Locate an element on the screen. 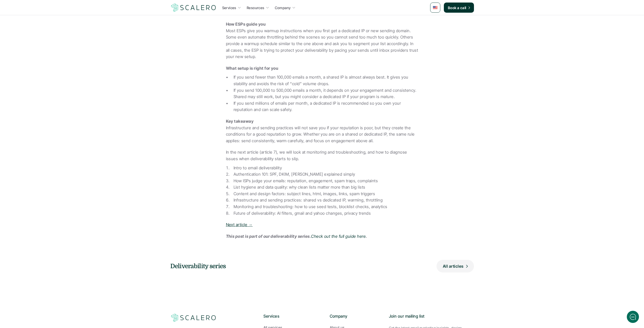 Image resolution: width=644 pixels, height=328 pixels. p: List hygiene and data quality: why clean lists matter more than big lists is located at coordinates (326, 187).